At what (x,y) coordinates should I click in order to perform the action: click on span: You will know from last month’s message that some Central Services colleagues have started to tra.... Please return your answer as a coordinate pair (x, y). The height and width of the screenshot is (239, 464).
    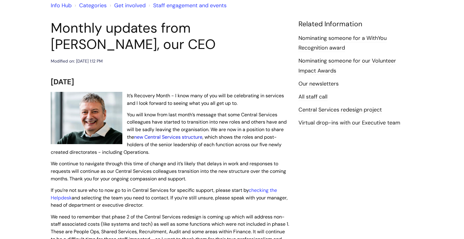
    Looking at the image, I should click on (169, 133).